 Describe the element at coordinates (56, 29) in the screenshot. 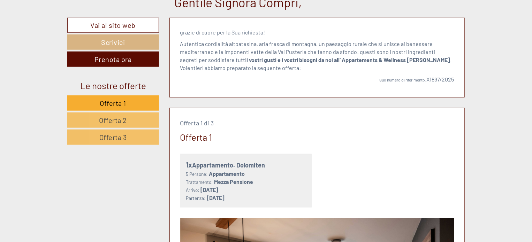

I see `div: Buon giorno, come possiamo aiutarla?` at that location.